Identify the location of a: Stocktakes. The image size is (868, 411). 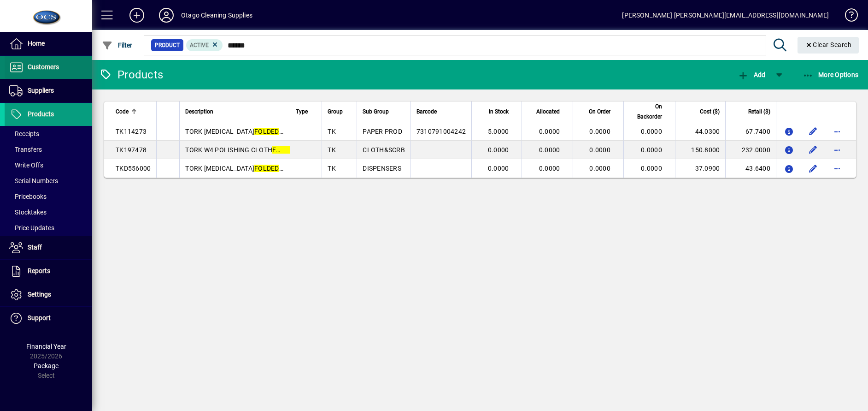
(48, 212).